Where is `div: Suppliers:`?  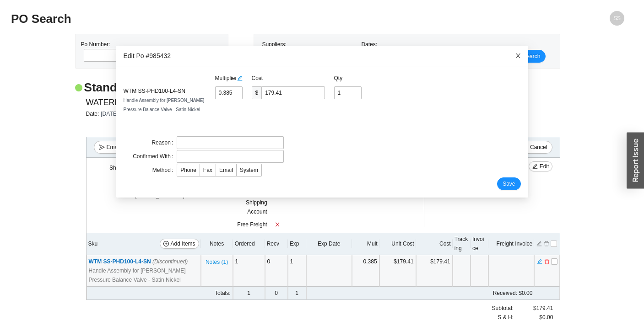 div: Suppliers: is located at coordinates (309, 52).